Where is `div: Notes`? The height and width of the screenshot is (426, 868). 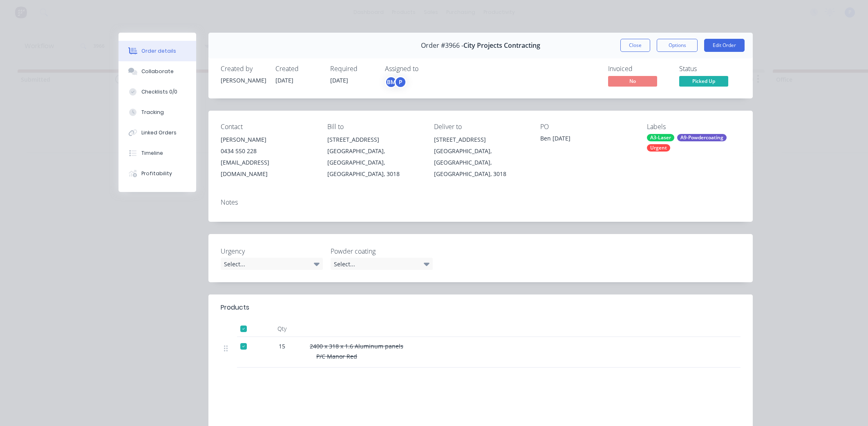
div: Notes is located at coordinates (480, 202).